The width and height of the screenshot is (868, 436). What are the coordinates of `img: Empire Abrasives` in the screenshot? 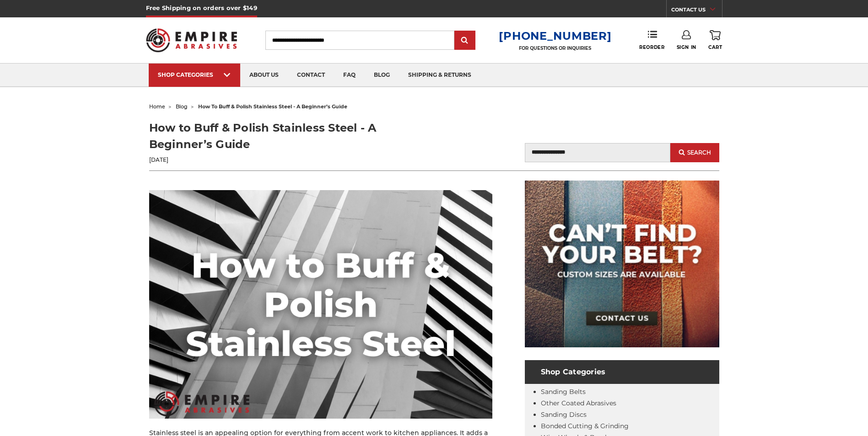 It's located at (191, 40).